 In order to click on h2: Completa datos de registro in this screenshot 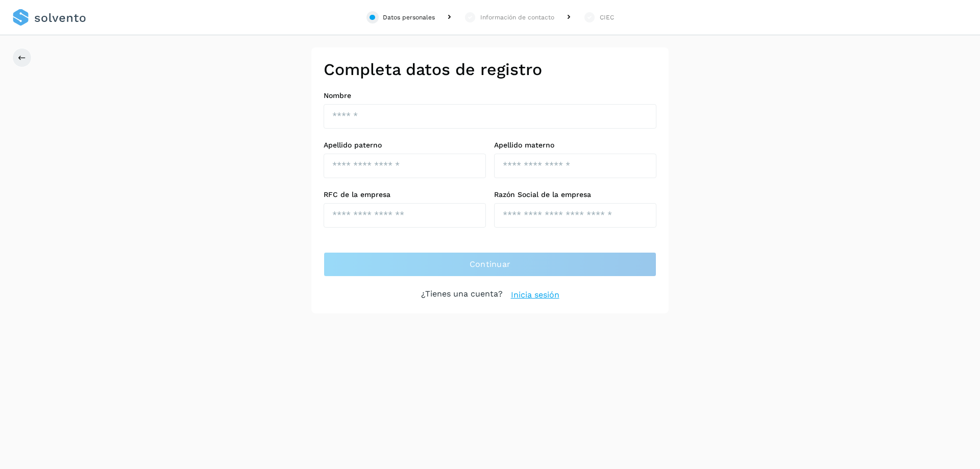, I will do `click(490, 70)`.